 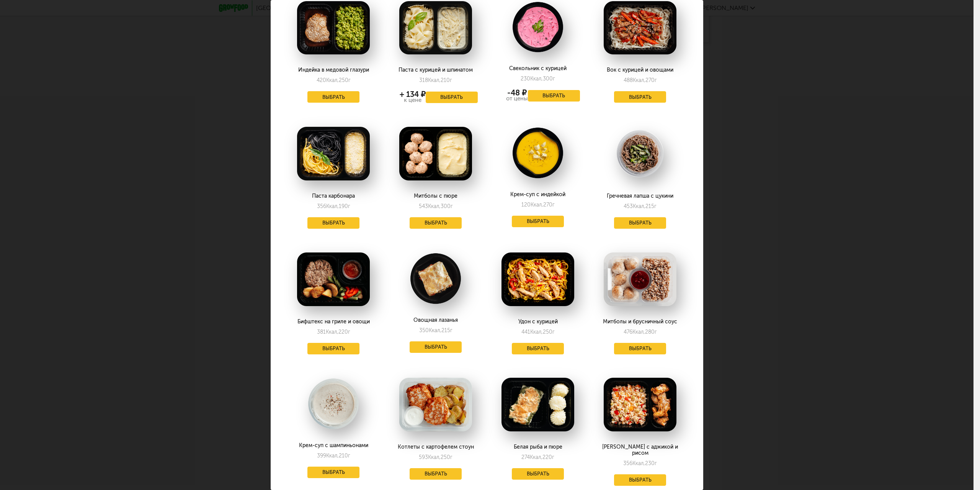 What do you see at coordinates (640, 206) in the screenshot?
I see `div: 453 215` at bounding box center [640, 206].